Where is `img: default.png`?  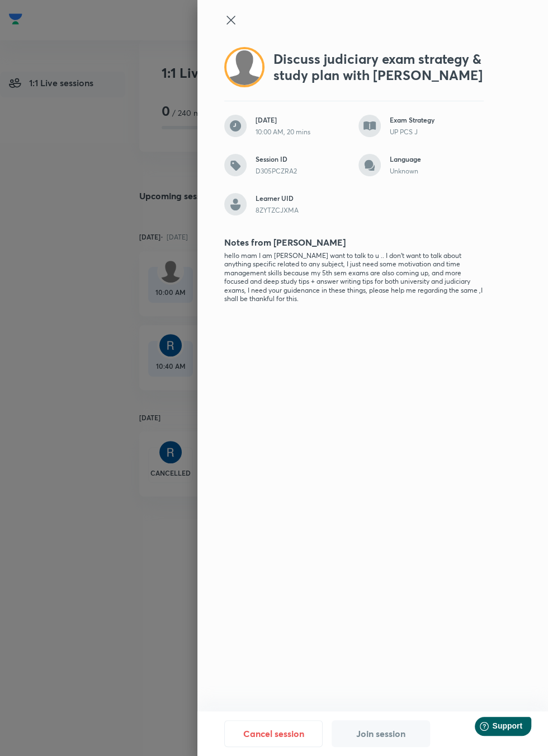 img: default.png is located at coordinates (244, 67).